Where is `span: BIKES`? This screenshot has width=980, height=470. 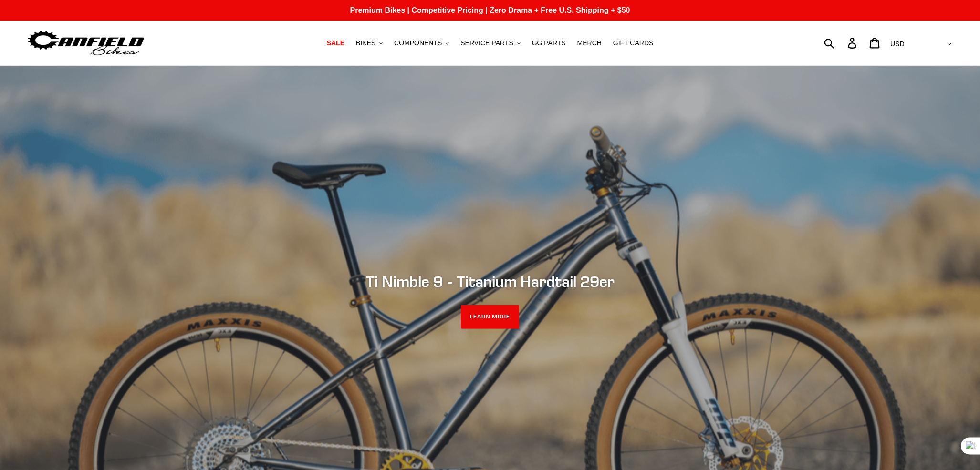 span: BIKES is located at coordinates (365, 43).